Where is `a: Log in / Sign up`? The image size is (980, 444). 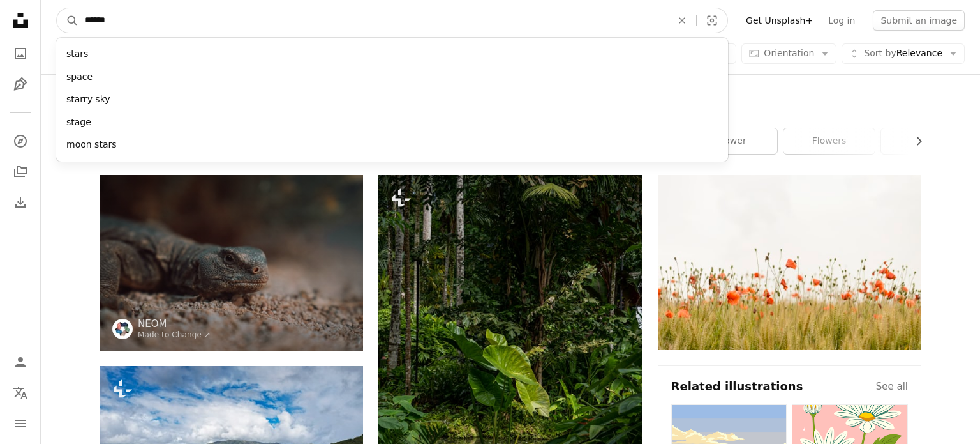
a: Log in / Sign up is located at coordinates (20, 362).